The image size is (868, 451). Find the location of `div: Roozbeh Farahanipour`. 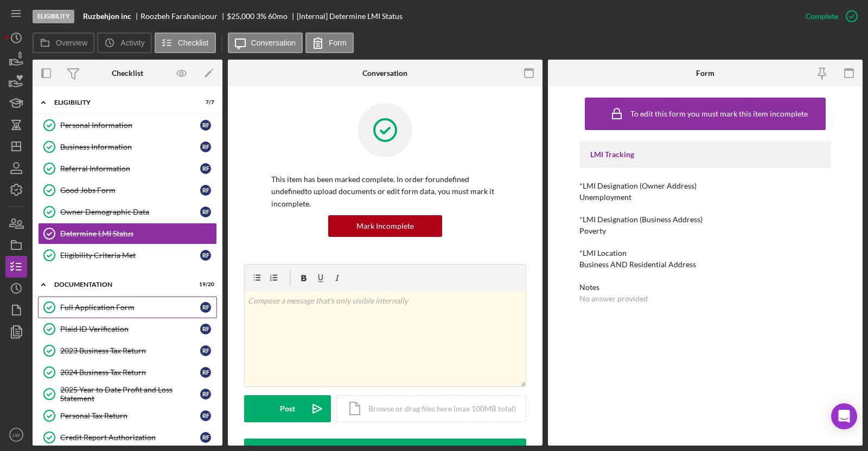

div: Roozbeh Farahanipour is located at coordinates (183, 16).